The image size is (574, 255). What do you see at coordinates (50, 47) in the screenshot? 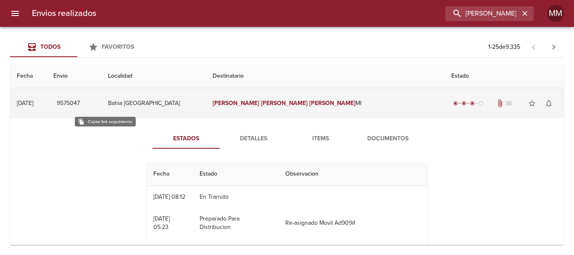
I see `span: Todos` at bounding box center [50, 47].